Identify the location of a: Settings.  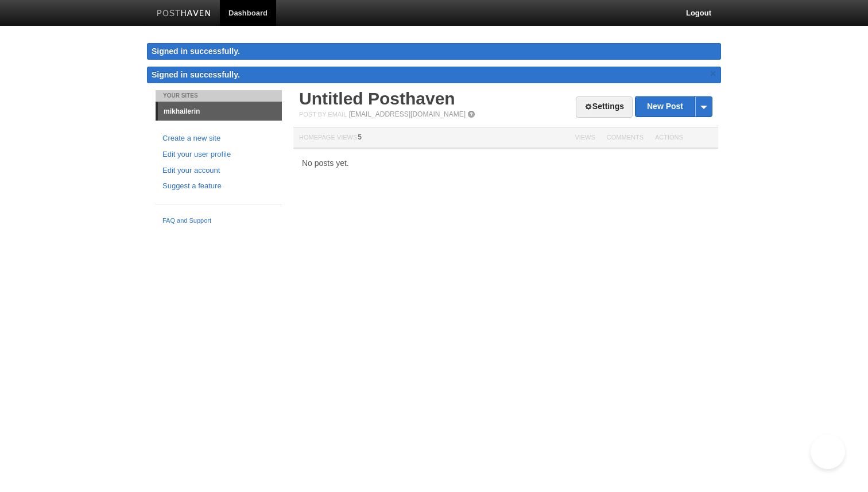
(604, 107).